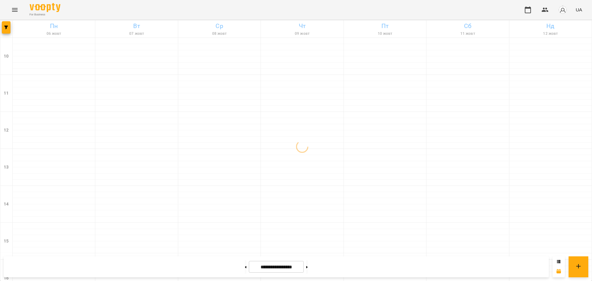 This screenshot has height=281, width=592. I want to click on h6: 12 жовт, so click(550, 34).